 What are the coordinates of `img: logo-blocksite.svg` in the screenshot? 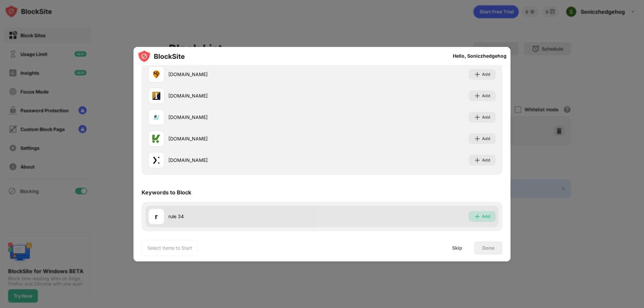 It's located at (161, 56).